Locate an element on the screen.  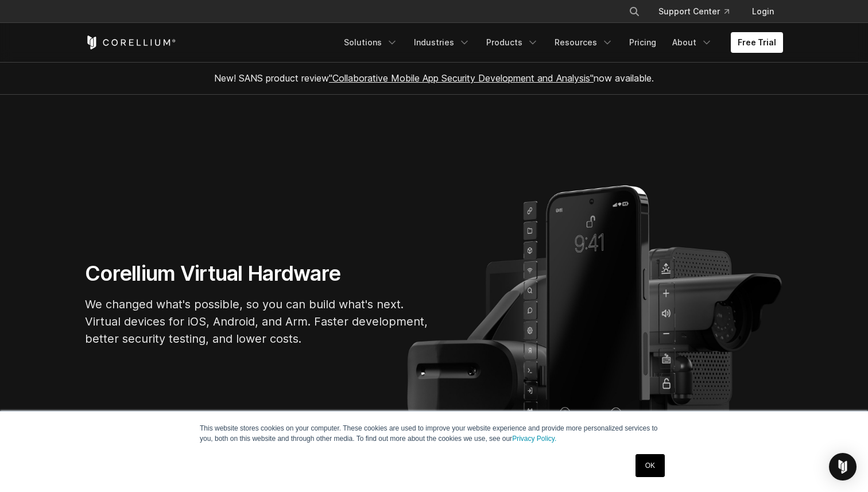
a: "Collaborative Mobile App Security Development and Analysis" is located at coordinates (461, 78).